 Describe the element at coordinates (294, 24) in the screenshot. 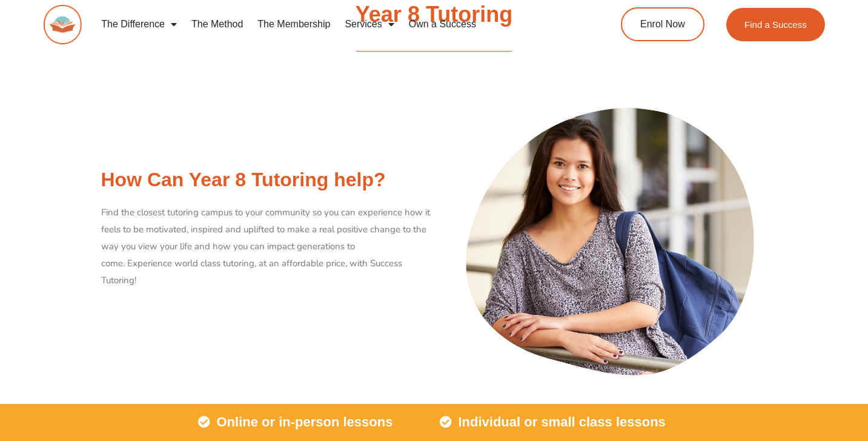

I see `a: The Membership` at that location.